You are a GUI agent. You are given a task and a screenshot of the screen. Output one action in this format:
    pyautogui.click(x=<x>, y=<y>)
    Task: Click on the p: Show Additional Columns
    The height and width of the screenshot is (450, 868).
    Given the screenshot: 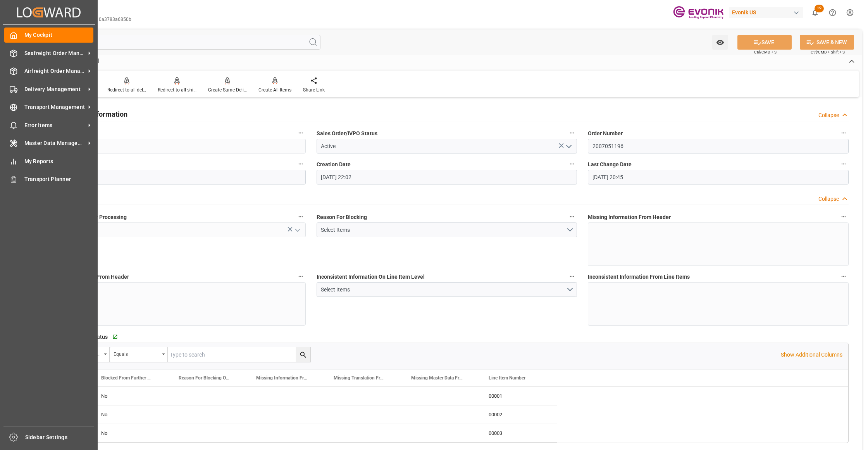 What is the action you would take?
    pyautogui.click(x=812, y=355)
    